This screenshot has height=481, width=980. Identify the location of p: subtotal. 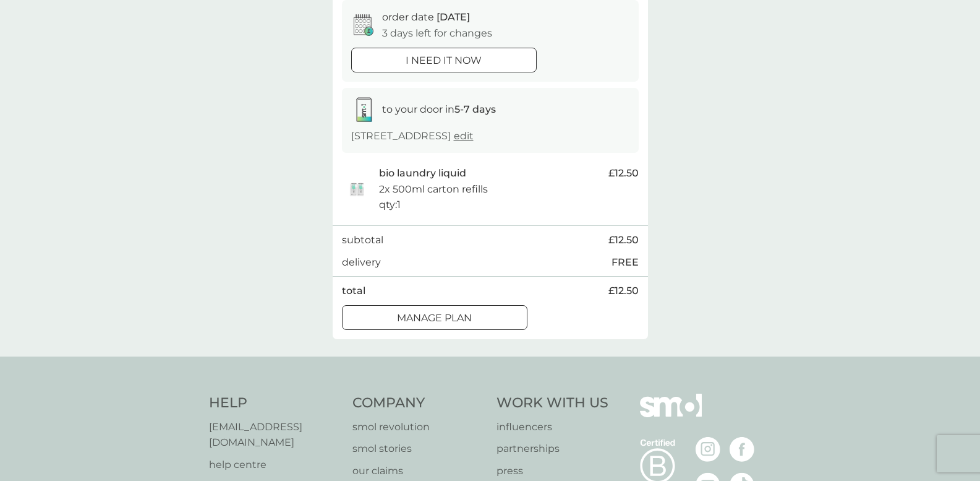
(363, 240).